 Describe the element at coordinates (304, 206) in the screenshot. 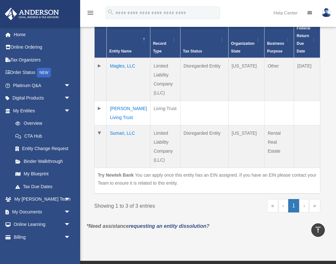

I see `a: Next` at that location.